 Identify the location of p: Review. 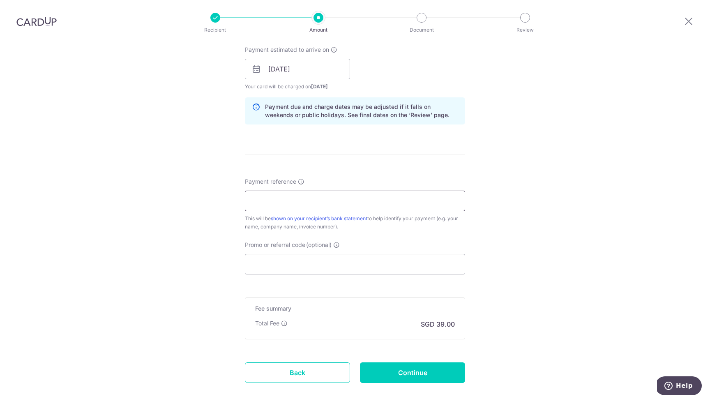
(525, 30).